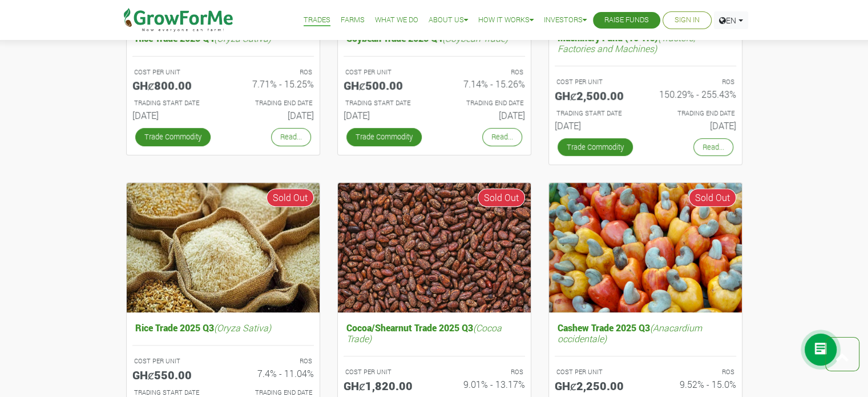  Describe the element at coordinates (385, 85) in the screenshot. I see `h5: GHȼ500.00` at that location.